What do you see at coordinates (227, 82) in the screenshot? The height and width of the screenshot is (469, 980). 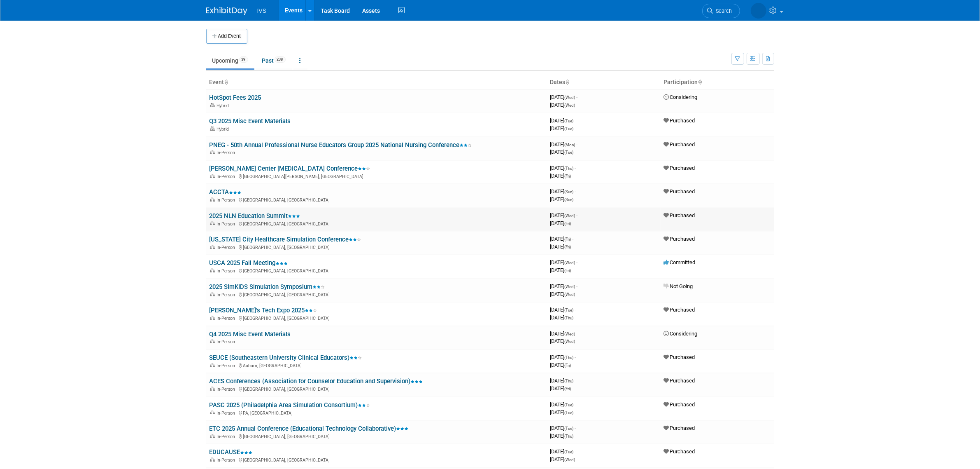 I see `a: Sort by Event Name` at bounding box center [227, 82].